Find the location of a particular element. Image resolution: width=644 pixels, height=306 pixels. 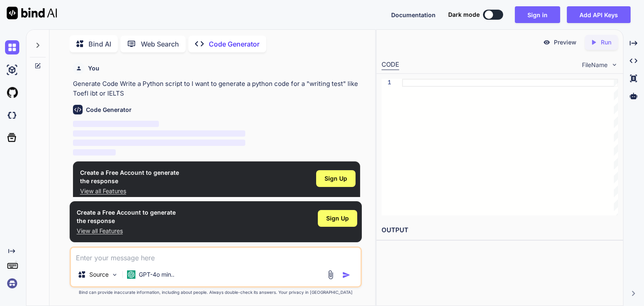

span: Documentation is located at coordinates (413, 15).